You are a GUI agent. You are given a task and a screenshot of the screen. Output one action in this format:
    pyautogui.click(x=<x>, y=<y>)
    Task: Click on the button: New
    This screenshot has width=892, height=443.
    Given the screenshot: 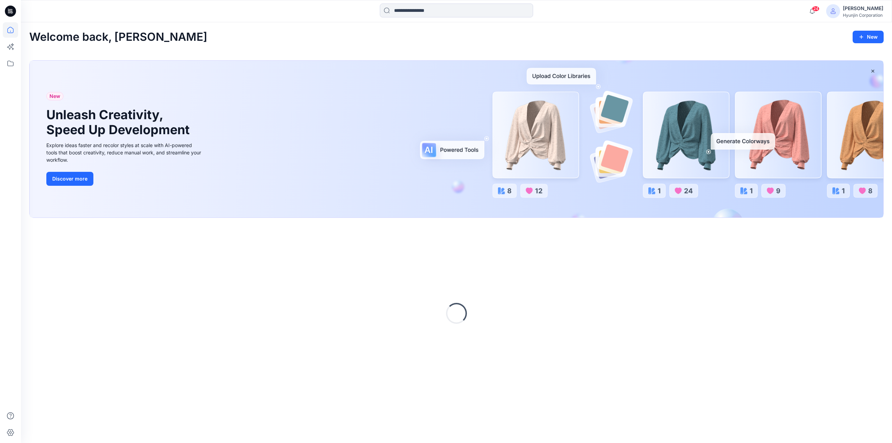 What is the action you would take?
    pyautogui.click(x=868, y=37)
    